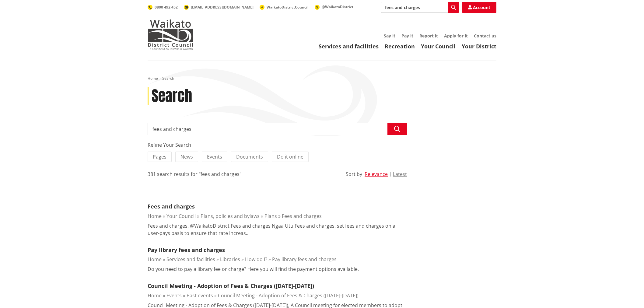 Image resolution: width=644 pixels, height=308 pixels. Describe the element at coordinates (479, 46) in the screenshot. I see `a: Your District` at that location.